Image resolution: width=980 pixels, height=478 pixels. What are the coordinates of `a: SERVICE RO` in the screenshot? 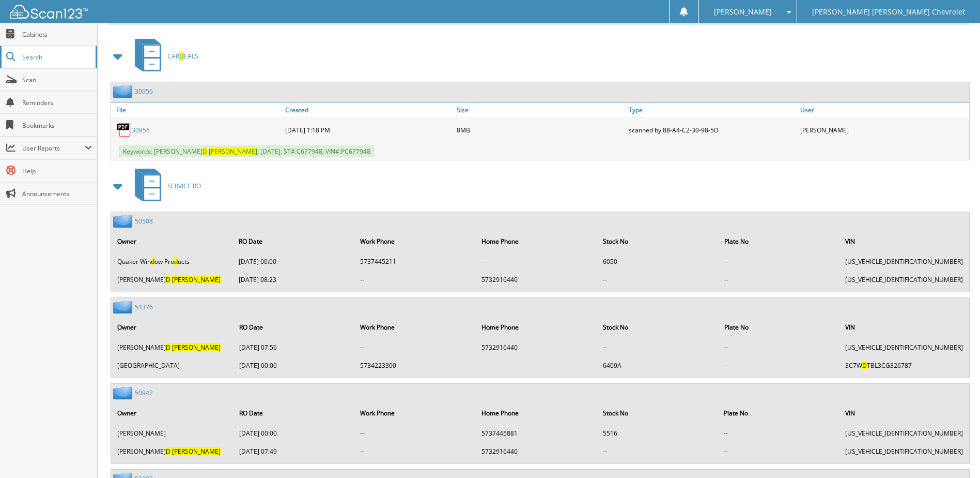 It's located at (165, 185).